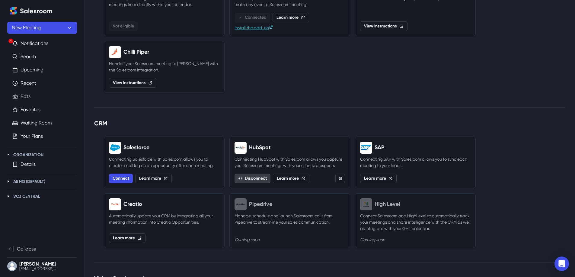  I want to click on button: Not eligible, so click(123, 26).